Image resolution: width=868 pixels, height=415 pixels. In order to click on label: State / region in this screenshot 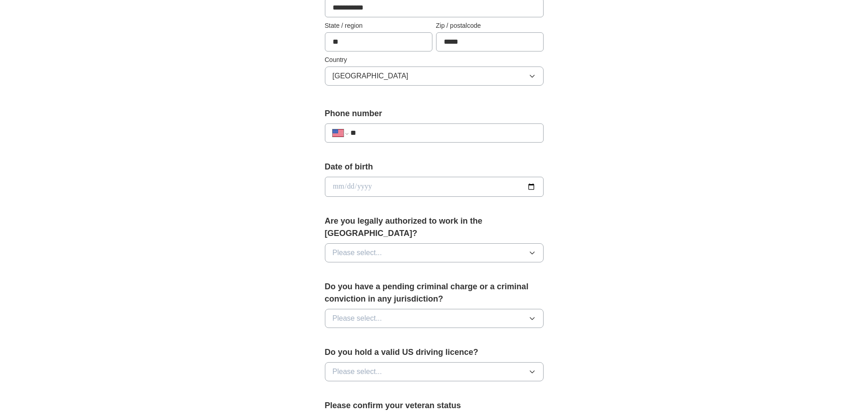, I will do `click(379, 26)`.